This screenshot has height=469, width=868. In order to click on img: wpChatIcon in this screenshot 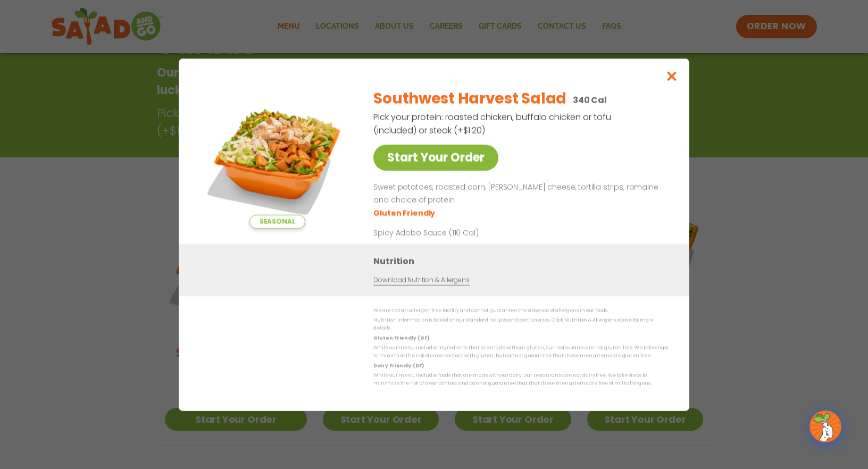, I will do `click(826, 426)`.